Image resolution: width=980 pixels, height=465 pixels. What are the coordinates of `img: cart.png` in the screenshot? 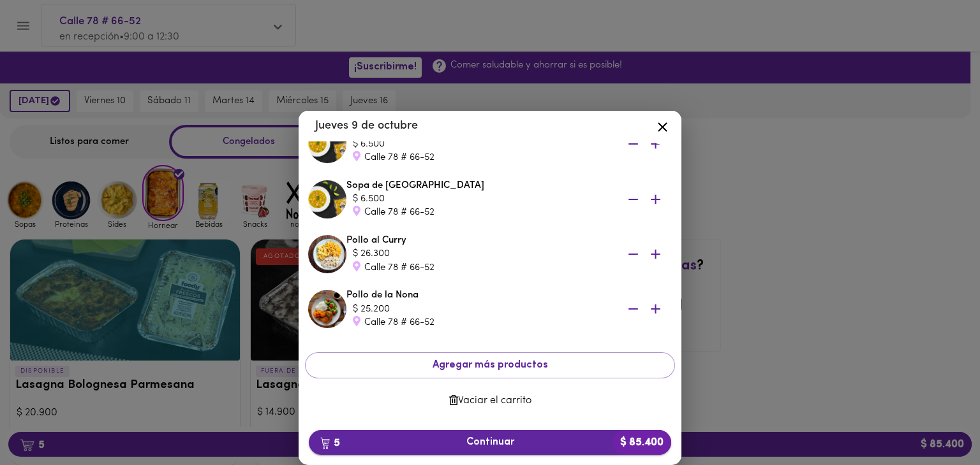 It's located at (325, 443).